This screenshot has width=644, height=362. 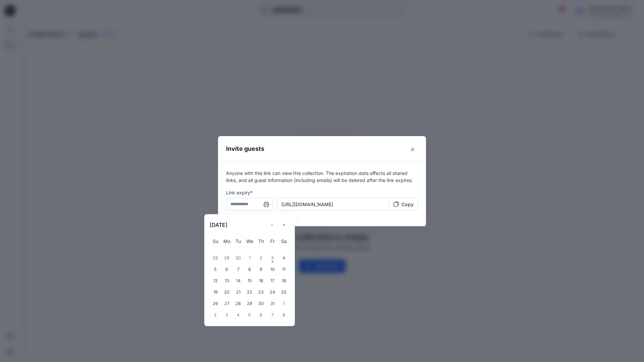 What do you see at coordinates (215, 304) in the screenshot?
I see `div: Choose Sunday, October 26th, 2025` at bounding box center [215, 304].